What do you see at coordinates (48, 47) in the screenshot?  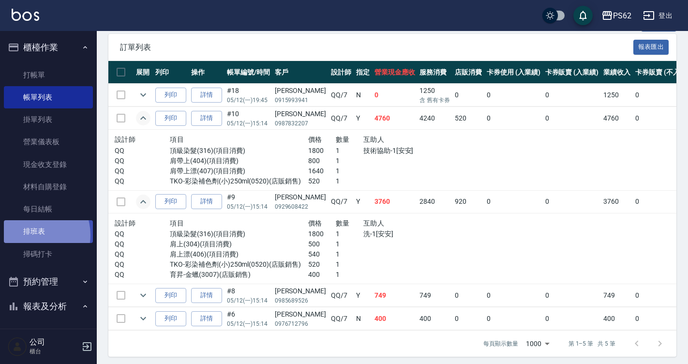 I see `button: 櫃檯作業` at bounding box center [48, 47].